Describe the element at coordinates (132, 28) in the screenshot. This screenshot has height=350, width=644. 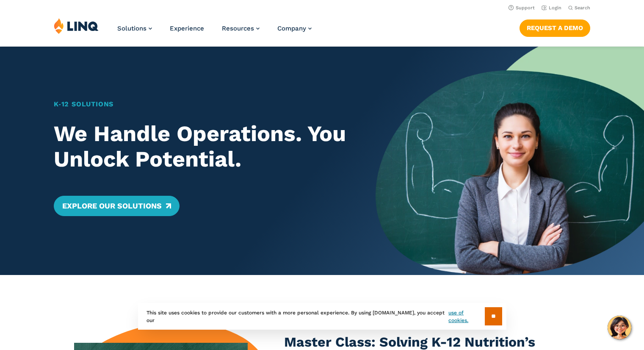
I see `span: Solutions` at that location.